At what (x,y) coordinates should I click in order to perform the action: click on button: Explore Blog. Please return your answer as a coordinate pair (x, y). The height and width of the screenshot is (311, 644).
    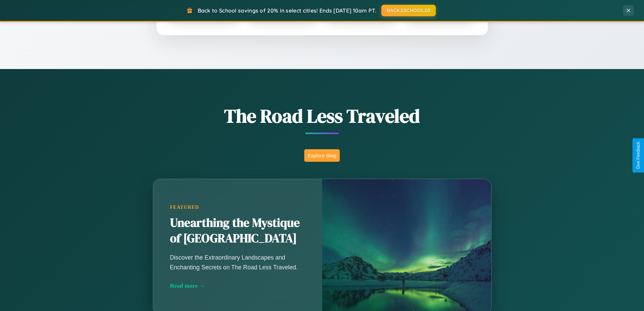
    Looking at the image, I should click on (322, 155).